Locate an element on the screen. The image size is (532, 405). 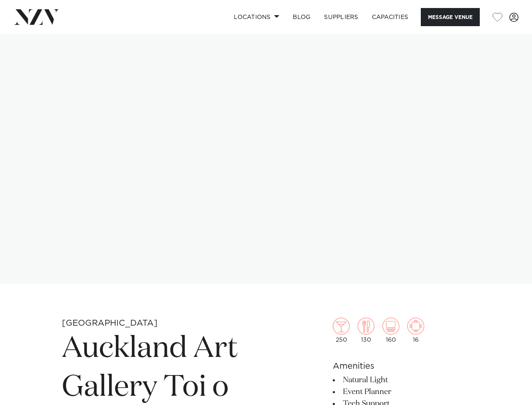
li: Natural Light is located at coordinates (402, 380).